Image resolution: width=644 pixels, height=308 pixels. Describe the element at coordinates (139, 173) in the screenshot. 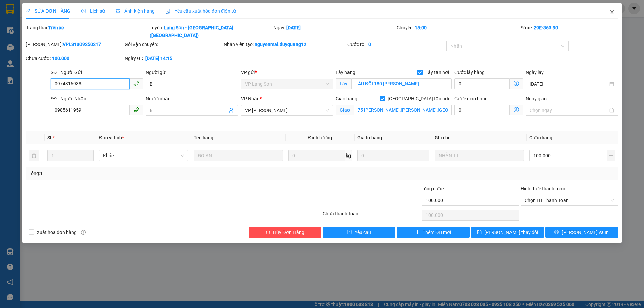

I see `div: Tổng: 1` at that location.